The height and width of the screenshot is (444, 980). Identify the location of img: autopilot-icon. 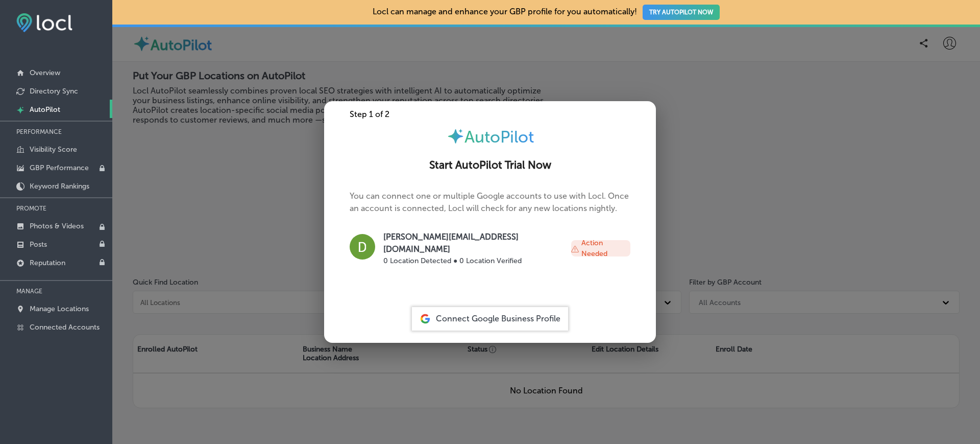
(456, 136).